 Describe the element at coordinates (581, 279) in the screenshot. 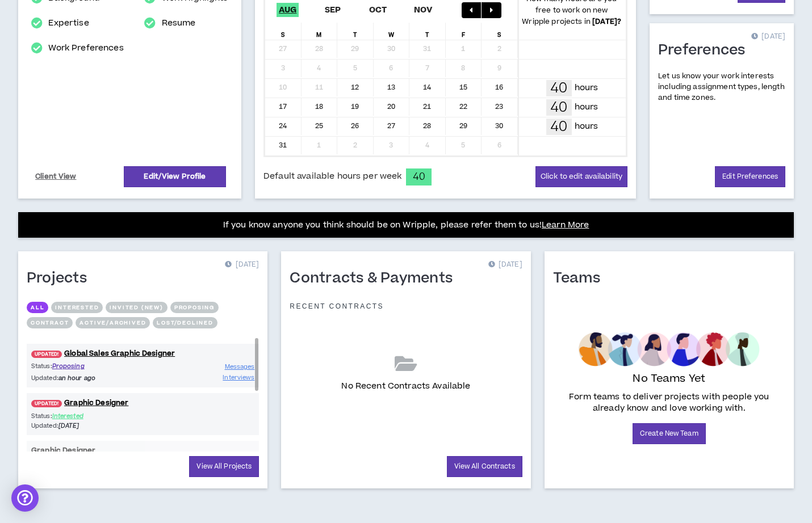

I see `h1: Teams` at that location.